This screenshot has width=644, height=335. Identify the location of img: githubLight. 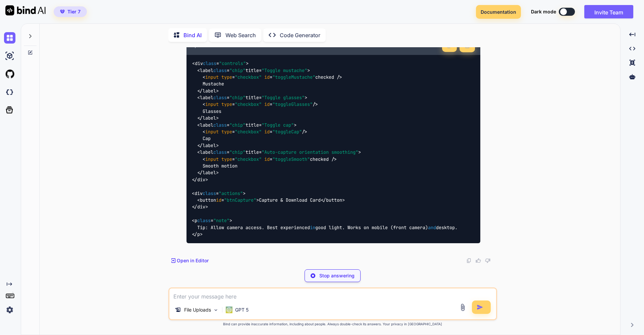
(10, 74).